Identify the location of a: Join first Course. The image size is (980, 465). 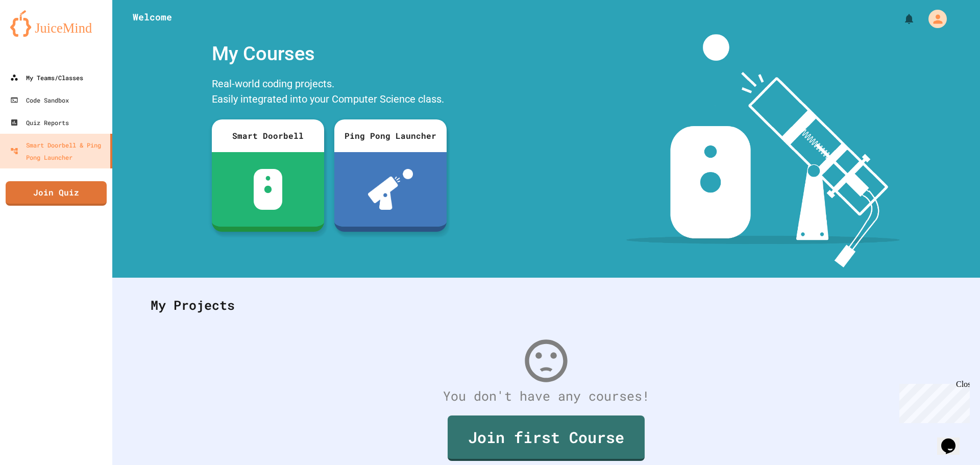
(546, 438).